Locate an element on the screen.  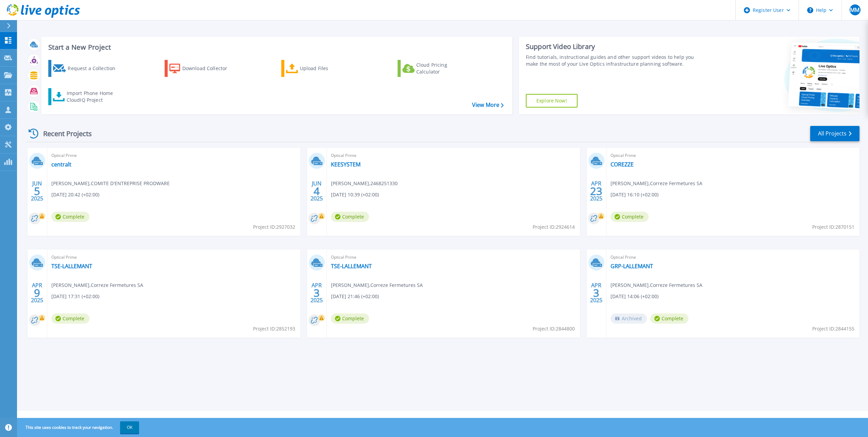
span: 4 is located at coordinates (317, 190).